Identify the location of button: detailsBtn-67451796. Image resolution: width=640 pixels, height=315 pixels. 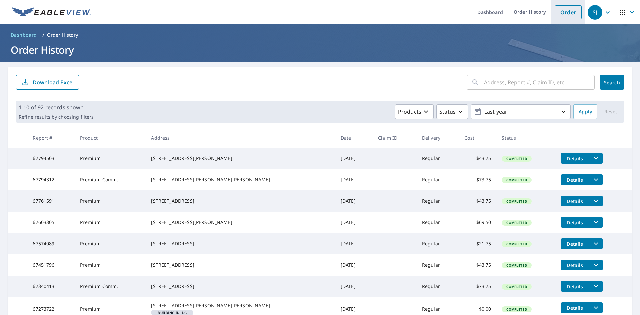
(575, 265).